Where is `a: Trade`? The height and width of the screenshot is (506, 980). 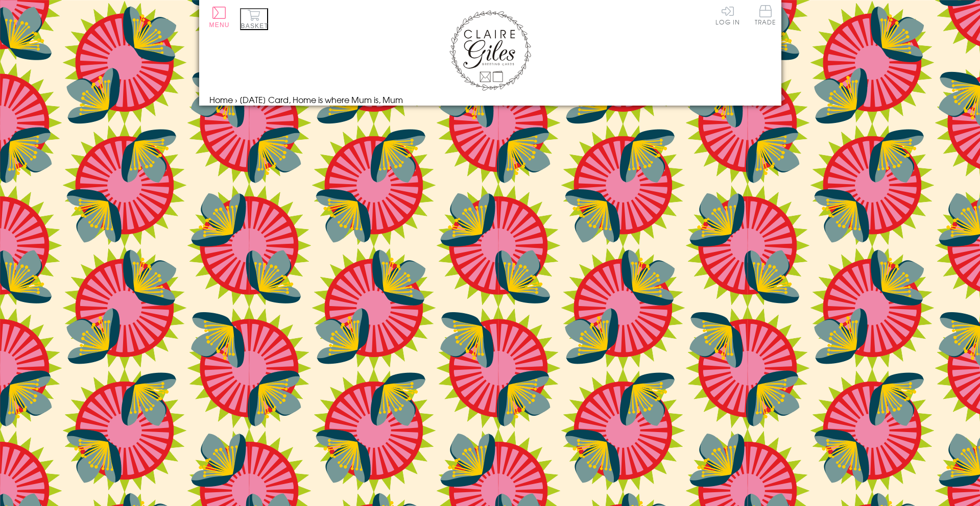 a: Trade is located at coordinates (765, 16).